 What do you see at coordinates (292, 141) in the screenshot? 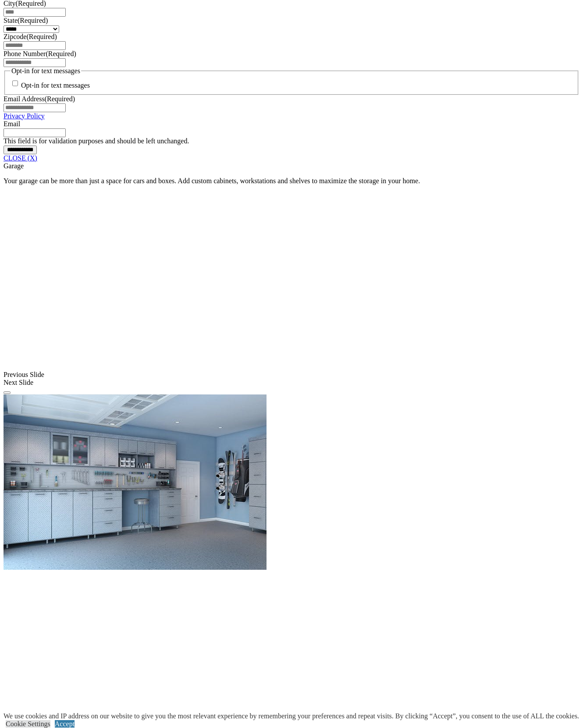
I see `div: This field is for validation purposes and should be left unchanged.` at bounding box center [292, 141].